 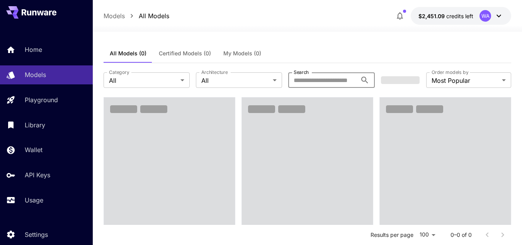 What do you see at coordinates (446, 16) in the screenshot?
I see `div: $2,451.08746` at bounding box center [446, 16].